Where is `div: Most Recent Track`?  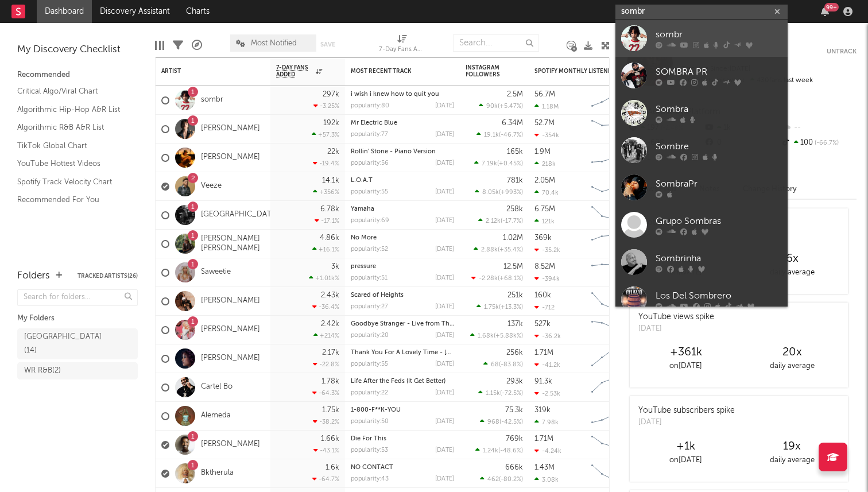 div: Most Recent Track is located at coordinates (393, 71).